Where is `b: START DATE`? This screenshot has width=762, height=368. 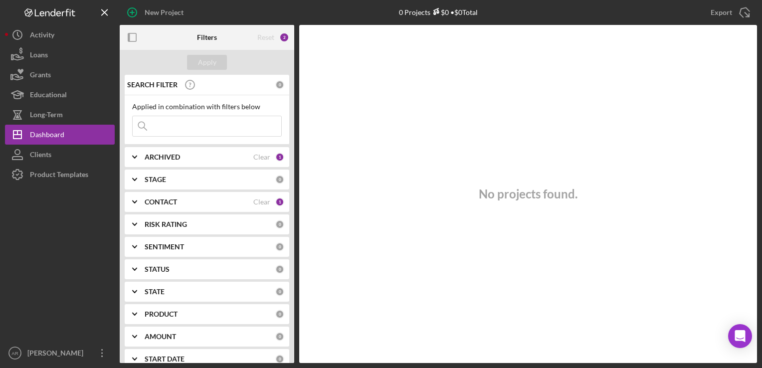
b: START DATE is located at coordinates (165, 359).